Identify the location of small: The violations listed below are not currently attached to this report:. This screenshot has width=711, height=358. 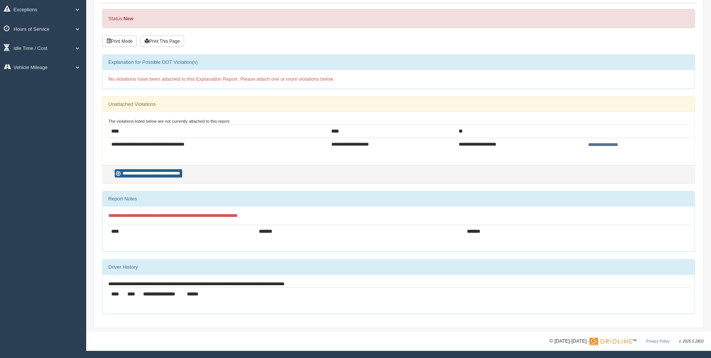
(169, 121).